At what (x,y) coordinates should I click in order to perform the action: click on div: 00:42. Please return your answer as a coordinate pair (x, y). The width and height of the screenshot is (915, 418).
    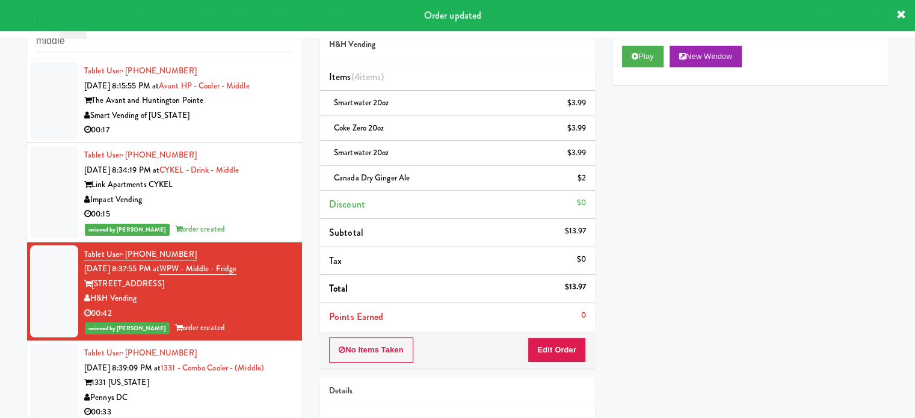
    Looking at the image, I should click on (188, 313).